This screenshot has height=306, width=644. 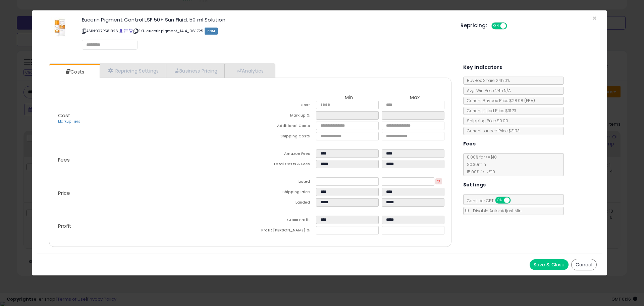 What do you see at coordinates (283, 116) in the screenshot?
I see `td: Mark up %` at bounding box center [283, 116].